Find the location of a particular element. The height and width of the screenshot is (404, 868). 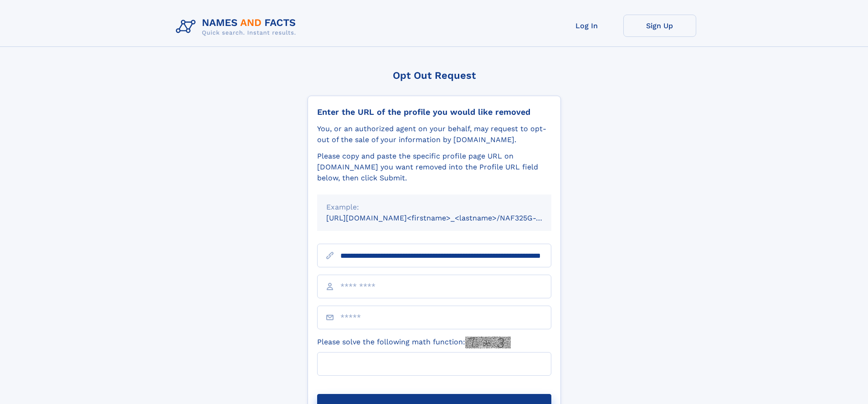

a: Log In is located at coordinates (587, 26).